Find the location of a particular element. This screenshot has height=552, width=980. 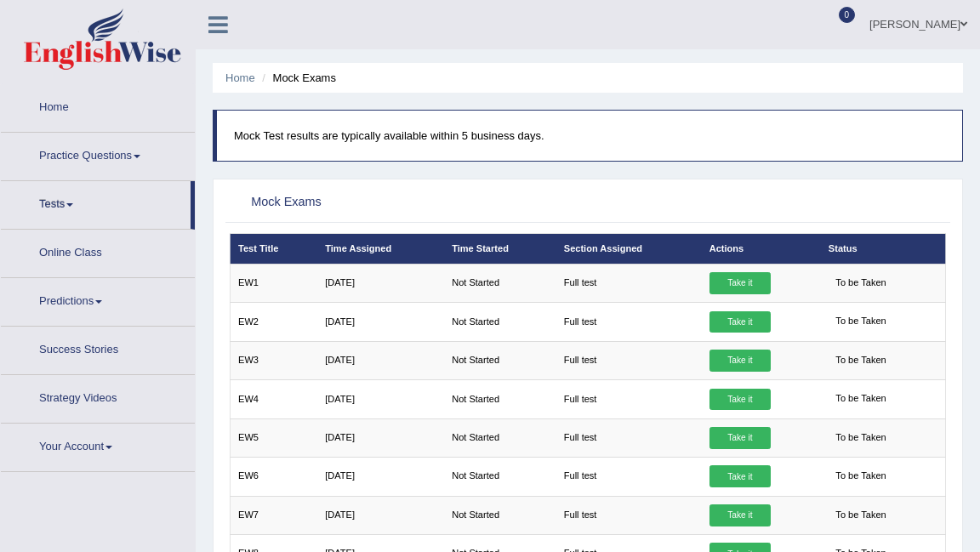

p: Mock Test results are typically available within 5 business days. is located at coordinates (590, 135).